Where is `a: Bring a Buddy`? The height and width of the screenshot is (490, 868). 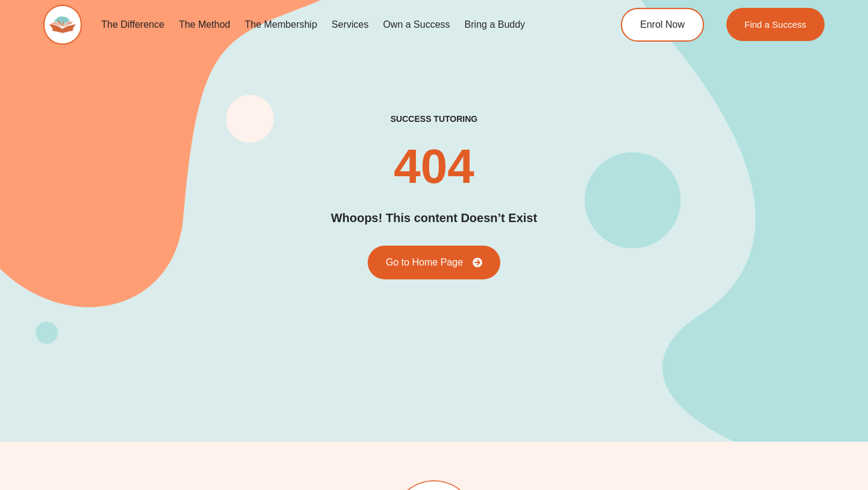 a: Bring a Buddy is located at coordinates (495, 25).